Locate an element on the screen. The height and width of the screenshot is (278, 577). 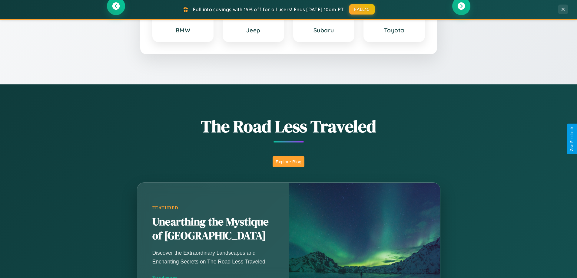
div: Give Feedback is located at coordinates (572, 139).